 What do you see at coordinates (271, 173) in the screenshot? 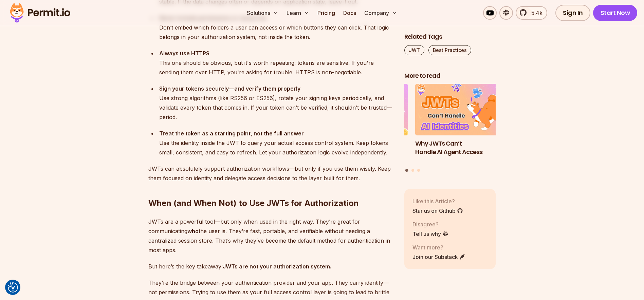
I see `p: JWTs can absolutely support authorization workflows—but only if you use them wisely. Keep them fo...` at bounding box center [271, 173].